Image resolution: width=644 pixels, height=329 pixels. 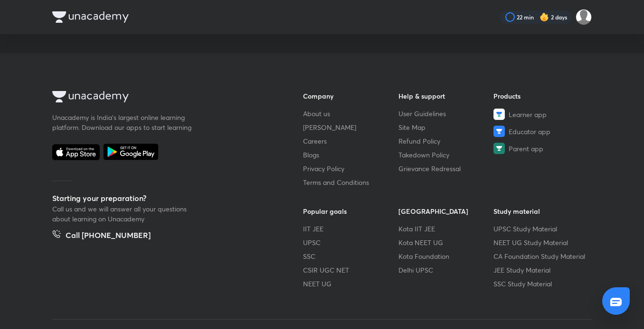 I want to click on a: NEET UG Study Material, so click(x=541, y=242).